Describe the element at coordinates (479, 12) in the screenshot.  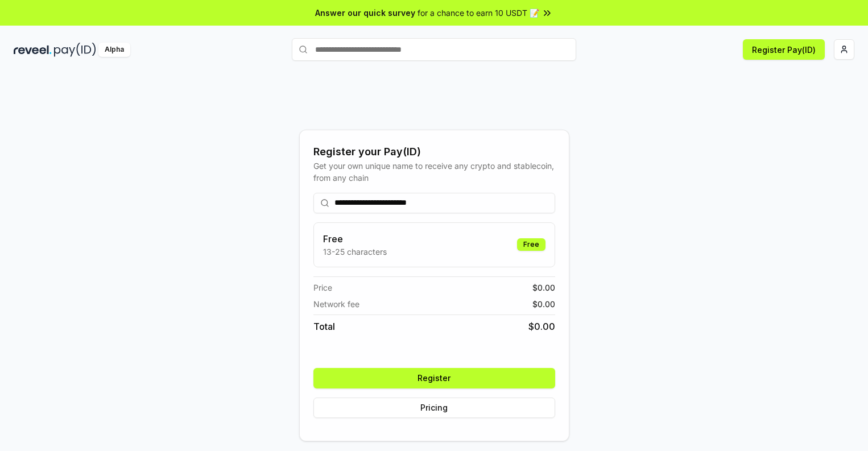
I see `span: for a chance to earn 10 USDT 📝` at that location.